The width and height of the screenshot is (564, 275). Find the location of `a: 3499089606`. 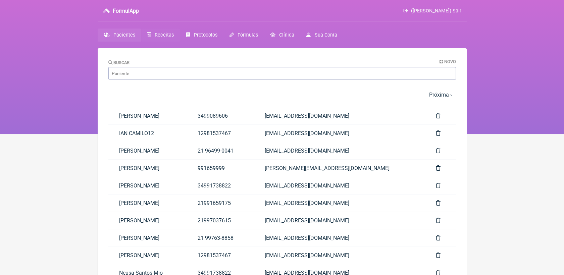

a: 3499089606 is located at coordinates (220, 116).